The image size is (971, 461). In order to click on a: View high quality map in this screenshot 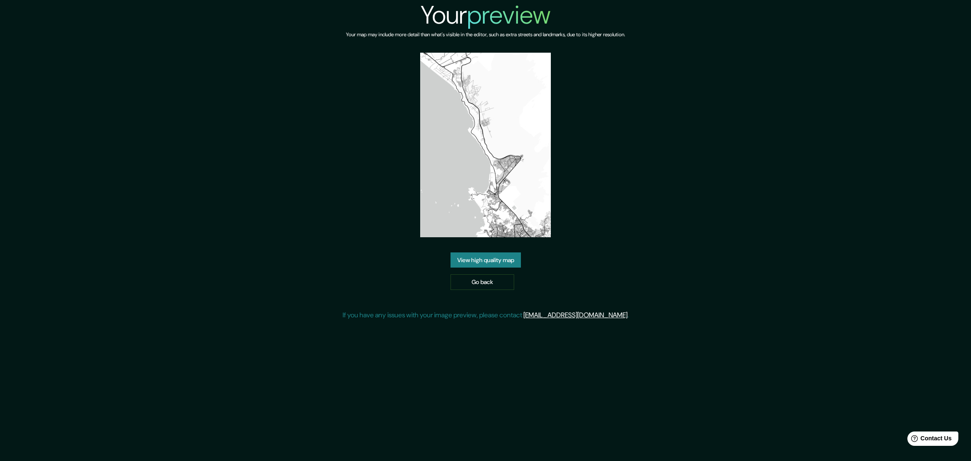, I will do `click(485, 260)`.